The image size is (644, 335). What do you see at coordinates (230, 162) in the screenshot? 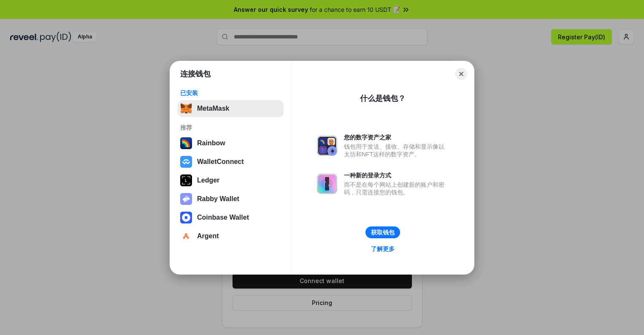
I see `button: WalletConnect` at bounding box center [230, 162].